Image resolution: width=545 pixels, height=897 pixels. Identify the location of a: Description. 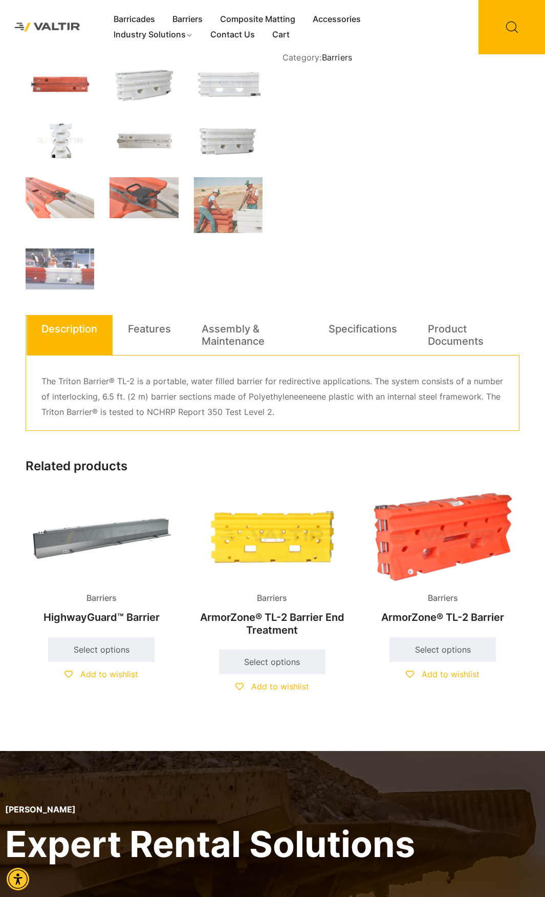
(69, 329).